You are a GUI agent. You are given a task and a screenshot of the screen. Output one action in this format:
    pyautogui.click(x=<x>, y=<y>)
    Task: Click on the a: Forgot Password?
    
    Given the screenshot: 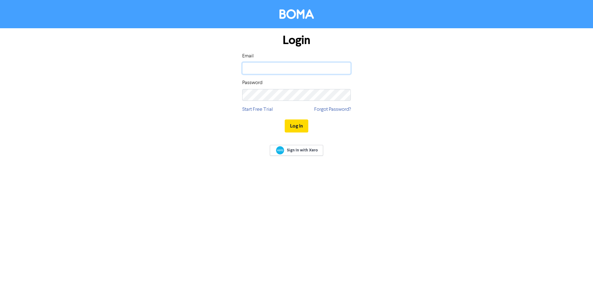 What is the action you would take?
    pyautogui.click(x=333, y=110)
    